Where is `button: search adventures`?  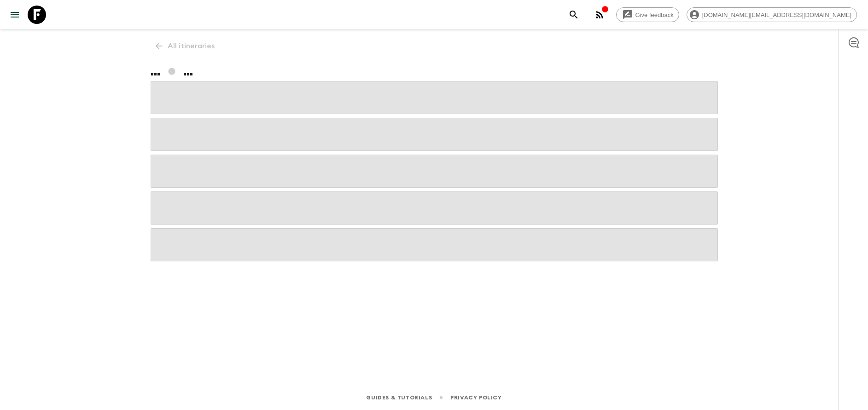 button: search adventures is located at coordinates (574, 15).